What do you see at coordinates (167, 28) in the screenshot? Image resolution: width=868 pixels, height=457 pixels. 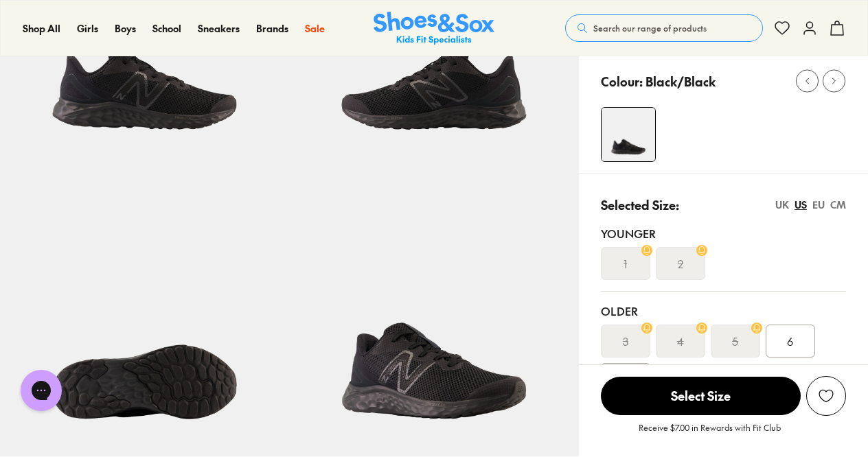 I see `a: School` at bounding box center [167, 28].